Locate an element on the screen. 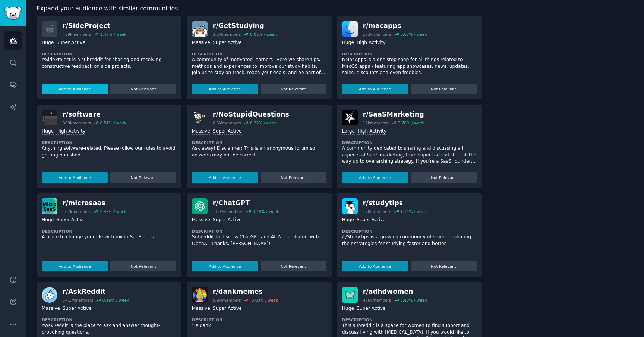 Image resolution: width=644 pixels, height=337 pixels. div: 12k members is located at coordinates (376, 123).